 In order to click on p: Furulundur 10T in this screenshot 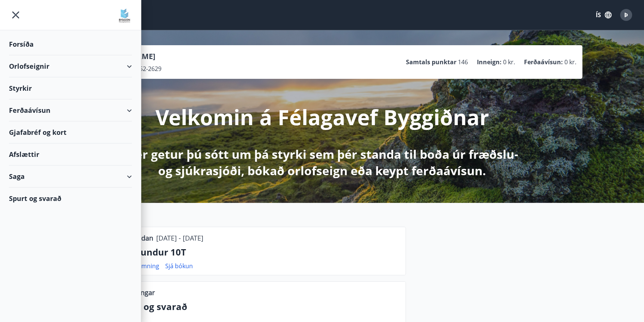, I will do `click(258, 252)`.